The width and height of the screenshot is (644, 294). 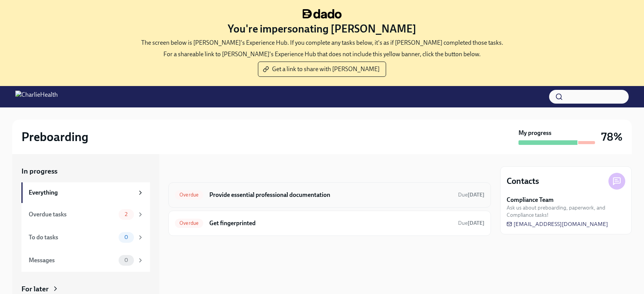 I want to click on span: 2, so click(x=126, y=214).